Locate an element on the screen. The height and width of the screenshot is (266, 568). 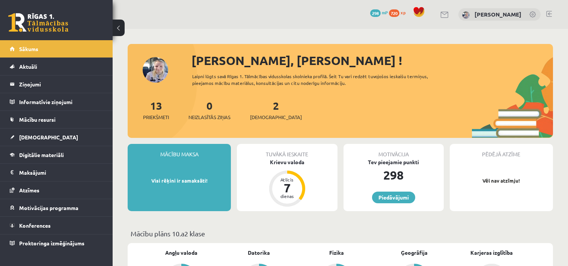
p: Mācību plāns 10.a2 klase is located at coordinates (340, 233).